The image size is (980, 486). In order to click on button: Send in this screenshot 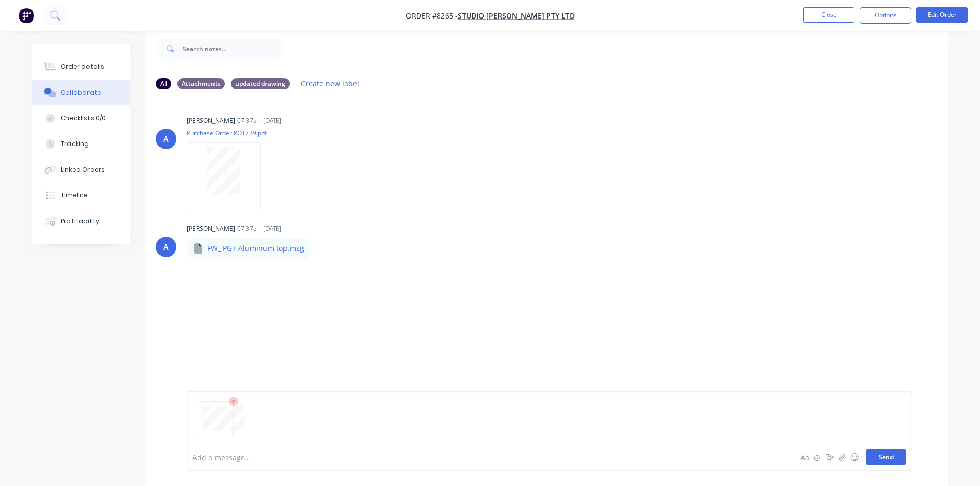, I will do `click(885, 457)`.